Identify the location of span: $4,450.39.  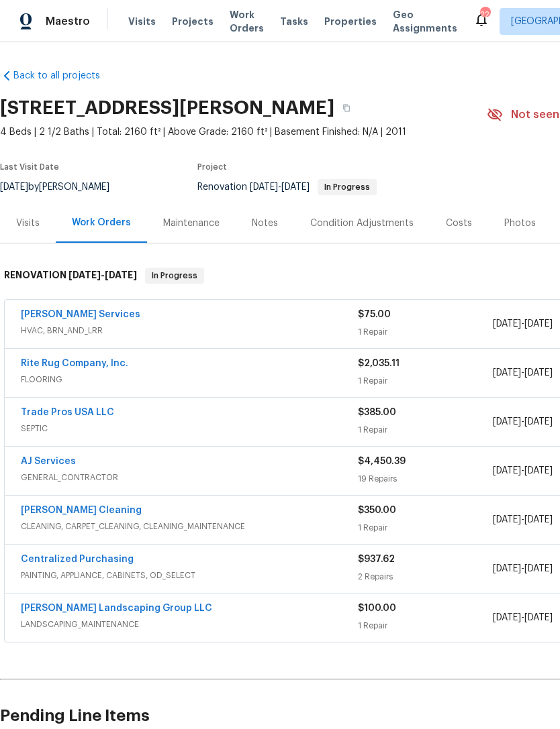
(381, 462).